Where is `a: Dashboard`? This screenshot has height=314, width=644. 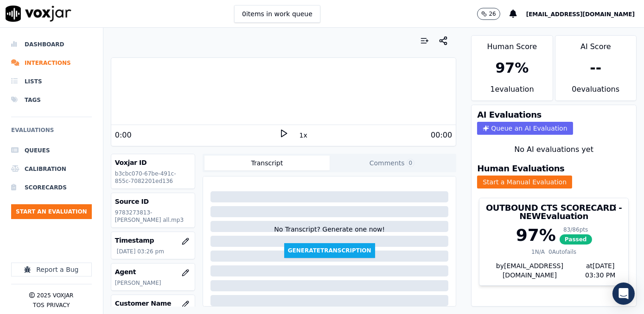
a: Dashboard is located at coordinates (52, 45).